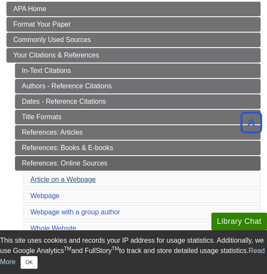 The image size is (267, 274). I want to click on span: APA Home, so click(30, 9).